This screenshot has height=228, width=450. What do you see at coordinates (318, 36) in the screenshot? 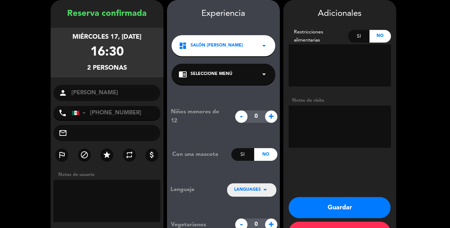
I see `div: Restricciones alimentarias` at bounding box center [318, 36].